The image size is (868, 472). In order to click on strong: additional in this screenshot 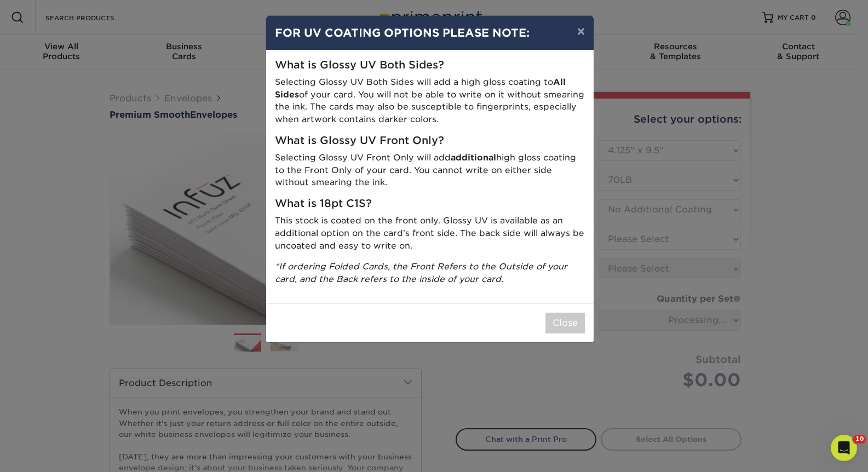, I will do `click(473, 157)`.